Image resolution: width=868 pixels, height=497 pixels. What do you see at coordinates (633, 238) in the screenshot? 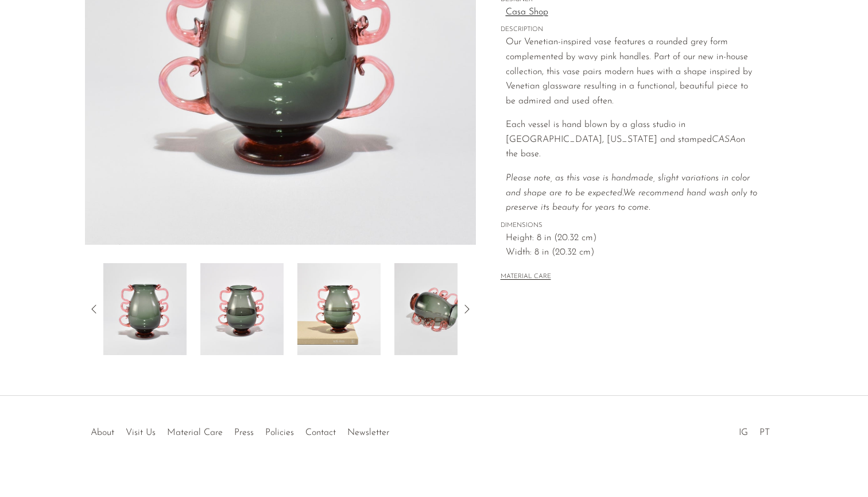
I see `span: Height: 8 in (20.32 cm)` at bounding box center [633, 238].